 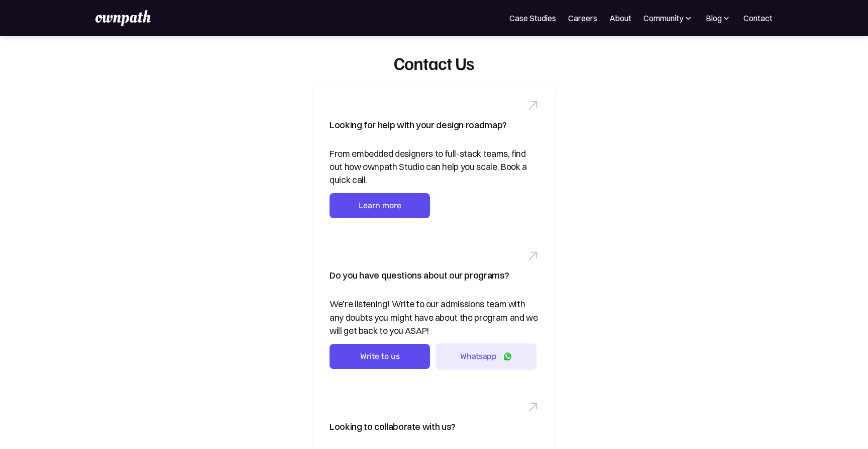 I want to click on a: Case Studies, so click(x=532, y=18).